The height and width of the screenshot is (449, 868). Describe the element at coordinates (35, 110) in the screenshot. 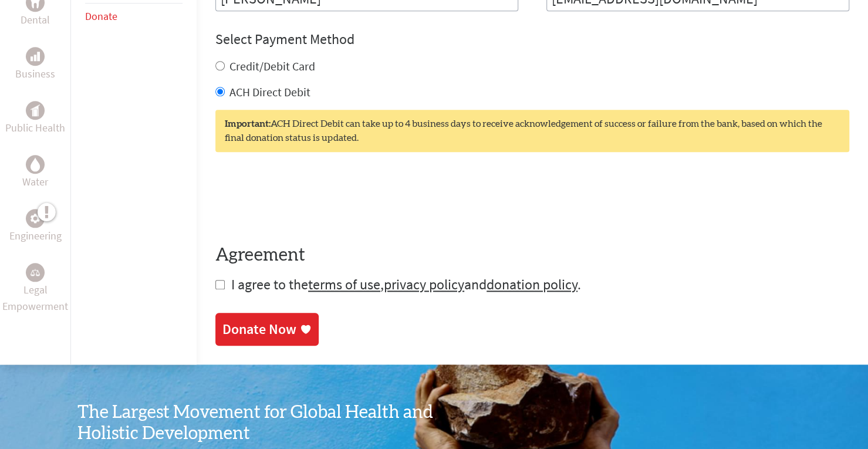

I see `div: Public Health` at that location.